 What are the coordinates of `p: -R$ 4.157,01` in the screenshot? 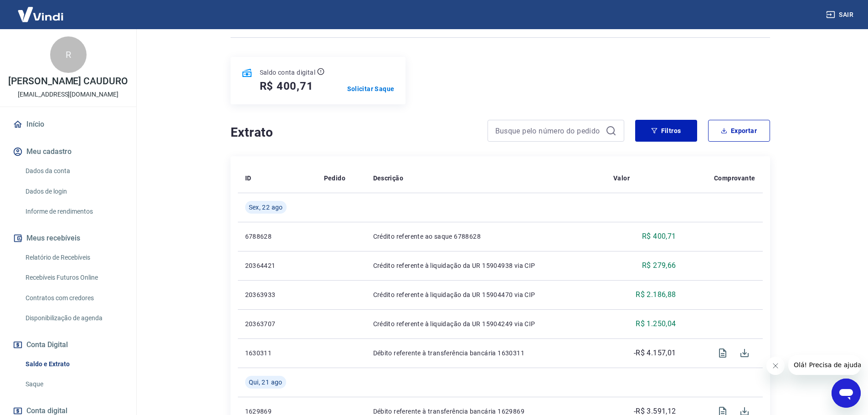 It's located at (655, 353).